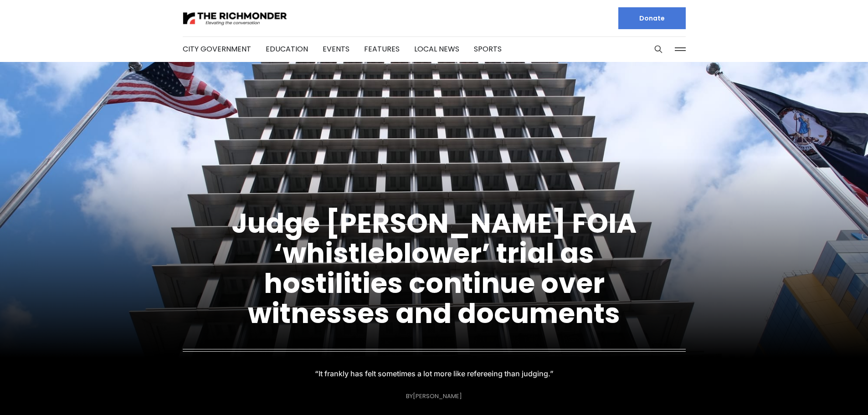 This screenshot has width=868, height=415. I want to click on div: By, so click(434, 396).